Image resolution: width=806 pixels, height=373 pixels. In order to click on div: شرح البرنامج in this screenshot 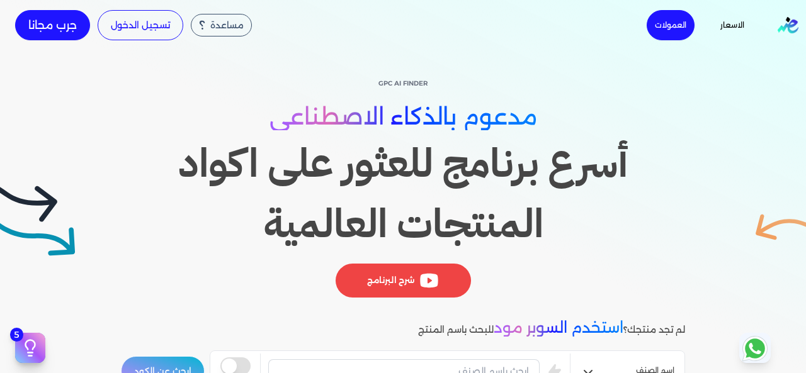, I will do `click(402, 281)`.